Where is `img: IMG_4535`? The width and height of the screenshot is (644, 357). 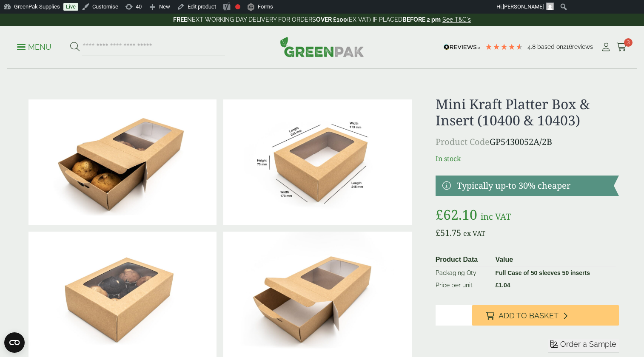
img: IMG_4535 is located at coordinates (123, 162).